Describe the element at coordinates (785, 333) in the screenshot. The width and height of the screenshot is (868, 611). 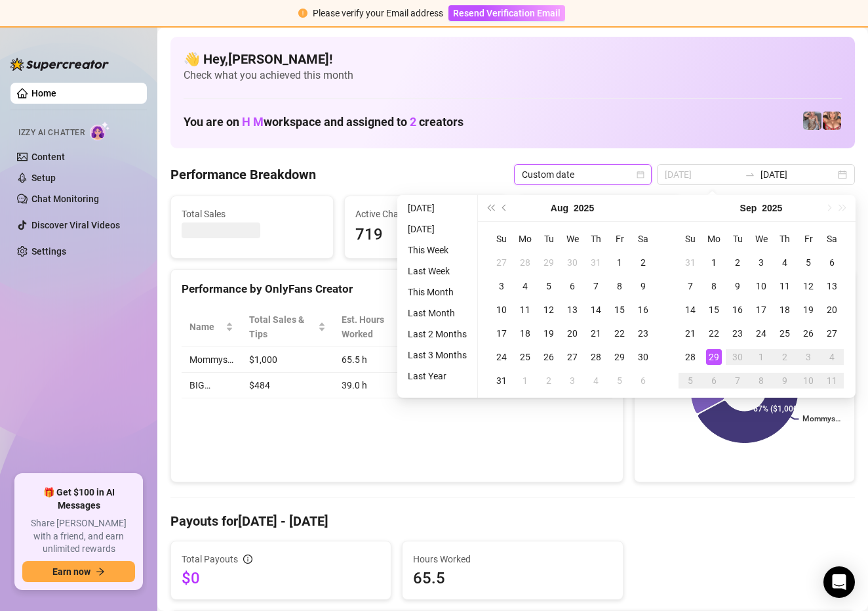
I see `td: 2025-09-25` at that location.